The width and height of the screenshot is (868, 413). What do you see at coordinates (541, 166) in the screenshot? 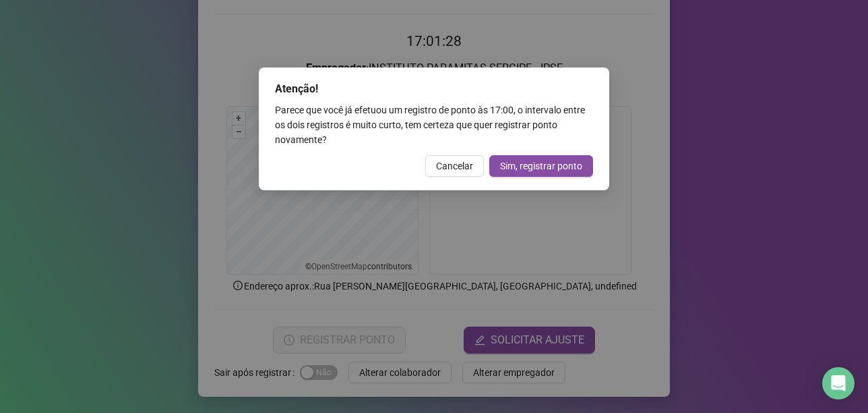
I see `button: Sim, registrar ponto` at bounding box center [541, 166].